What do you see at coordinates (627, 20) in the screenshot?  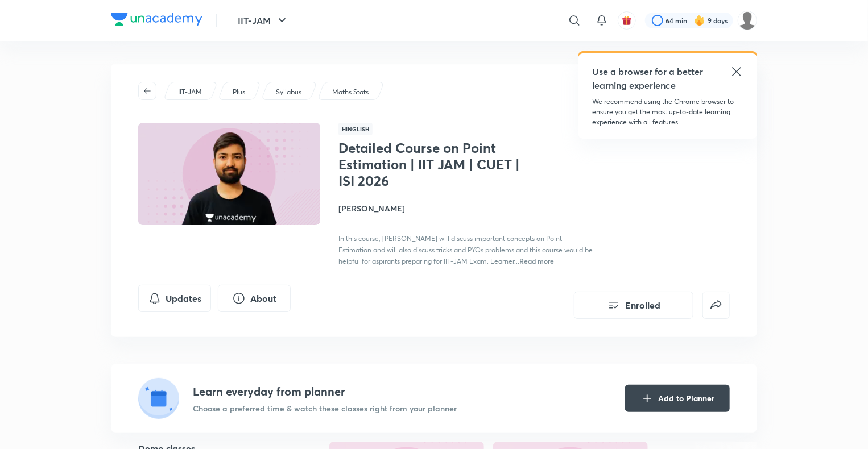 I see `img: avatar` at bounding box center [627, 20].